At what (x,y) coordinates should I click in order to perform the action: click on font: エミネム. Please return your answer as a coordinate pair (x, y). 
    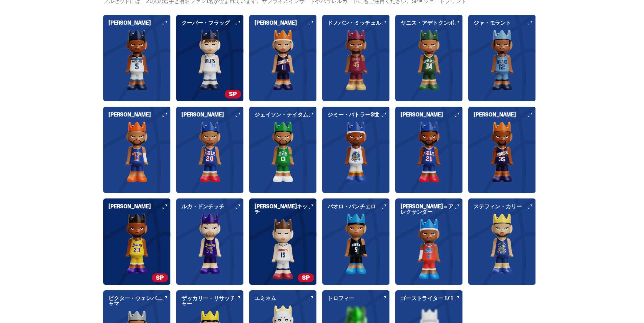
    Looking at the image, I should click on (265, 298).